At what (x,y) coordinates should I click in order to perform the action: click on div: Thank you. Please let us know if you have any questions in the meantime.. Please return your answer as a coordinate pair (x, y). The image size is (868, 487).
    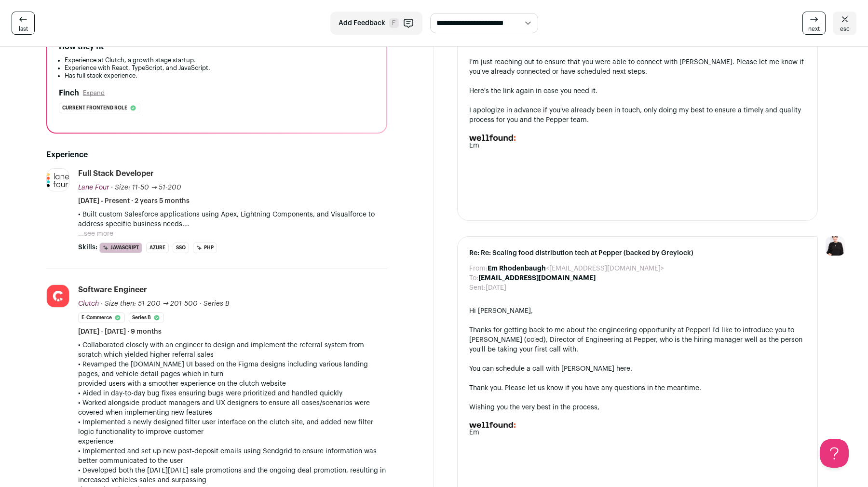
    Looking at the image, I should click on (638, 389).